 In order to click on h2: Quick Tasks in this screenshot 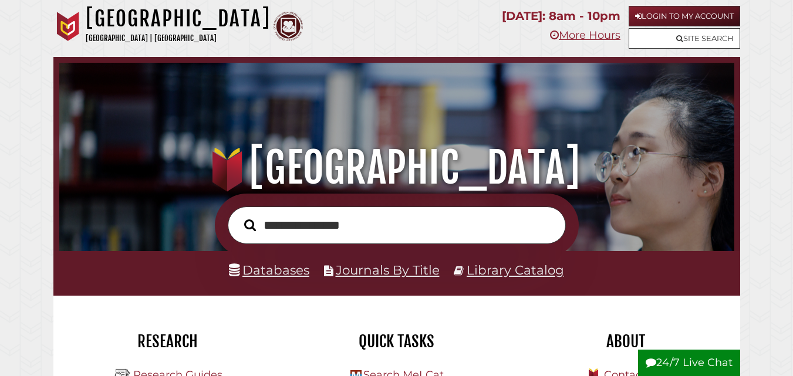, I will do `click(397, 342)`.